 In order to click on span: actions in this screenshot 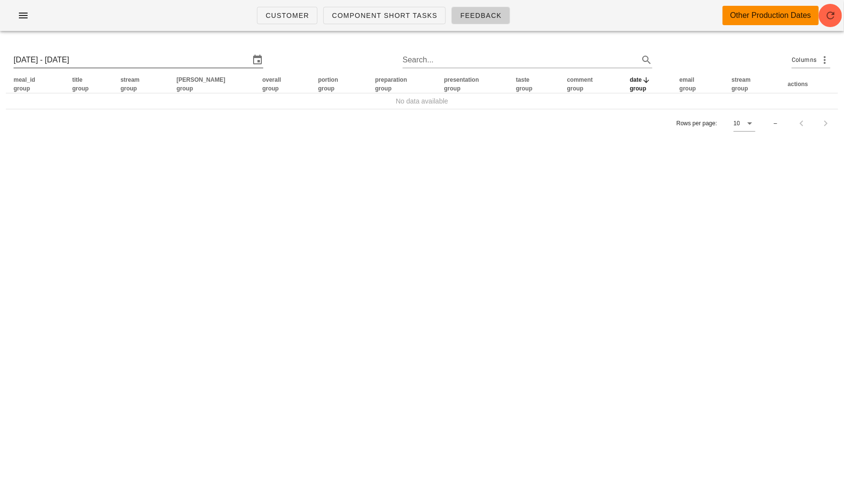, I will do `click(798, 84)`.